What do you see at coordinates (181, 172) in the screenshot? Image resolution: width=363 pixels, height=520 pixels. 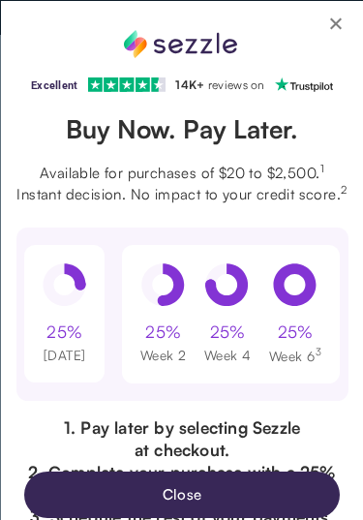 I see `span: Available for purchases of $20 to $2,500.` at bounding box center [181, 172].